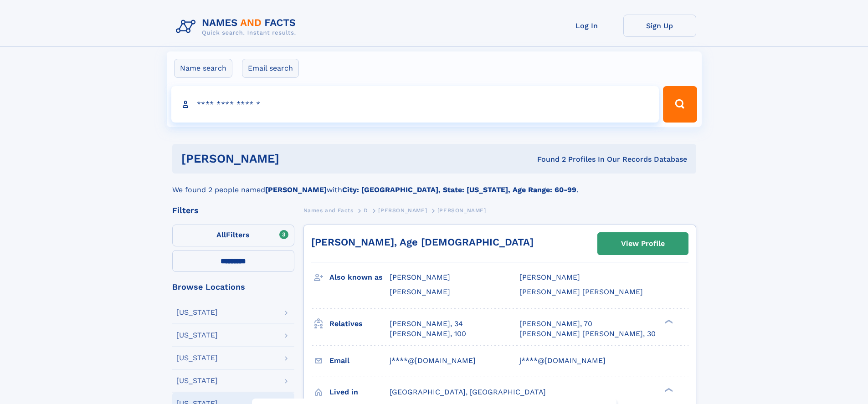 The width and height of the screenshot is (868, 404). Describe the element at coordinates (366, 211) in the screenshot. I see `span: D` at that location.